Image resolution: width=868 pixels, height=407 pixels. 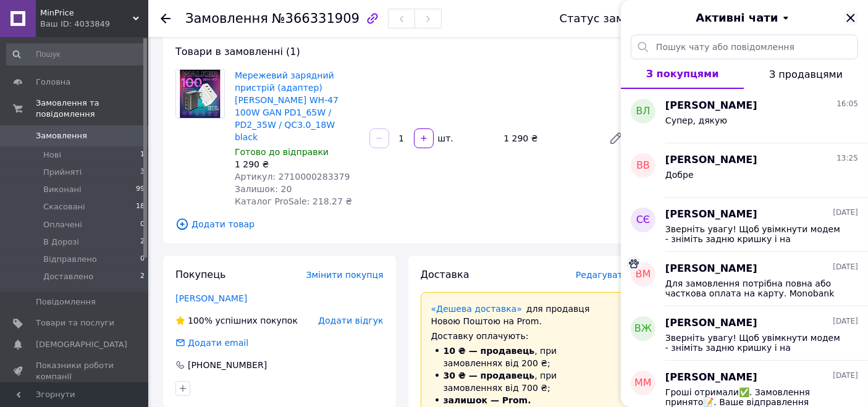 I want to click on span: Артикул: 2710000283379, so click(x=292, y=177).